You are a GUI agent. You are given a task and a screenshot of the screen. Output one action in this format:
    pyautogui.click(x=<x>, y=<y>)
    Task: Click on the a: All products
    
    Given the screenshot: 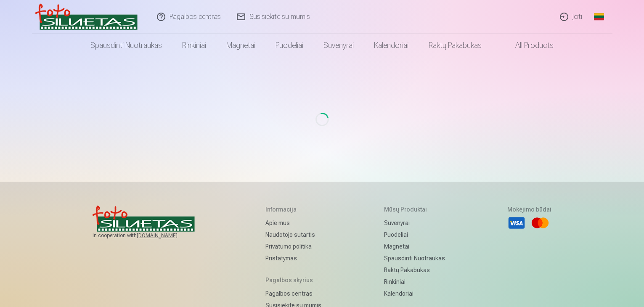 What is the action you would take?
    pyautogui.click(x=527, y=45)
    